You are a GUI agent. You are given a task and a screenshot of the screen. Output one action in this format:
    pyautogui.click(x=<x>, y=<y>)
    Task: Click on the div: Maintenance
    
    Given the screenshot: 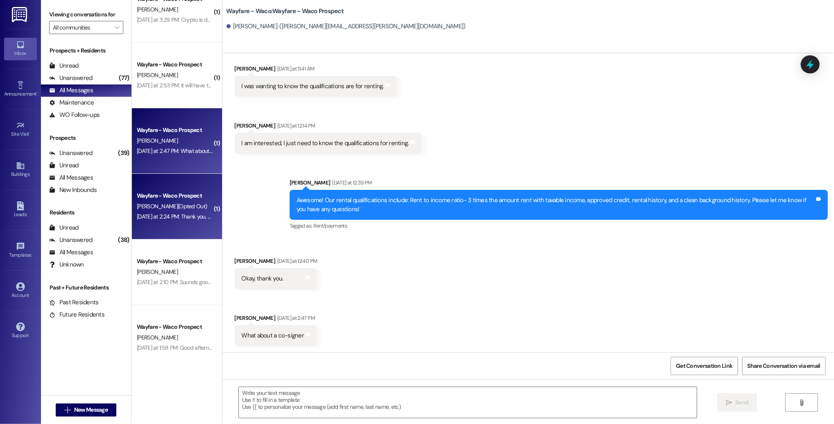 What is the action you would take?
    pyautogui.click(x=72, y=102)
    